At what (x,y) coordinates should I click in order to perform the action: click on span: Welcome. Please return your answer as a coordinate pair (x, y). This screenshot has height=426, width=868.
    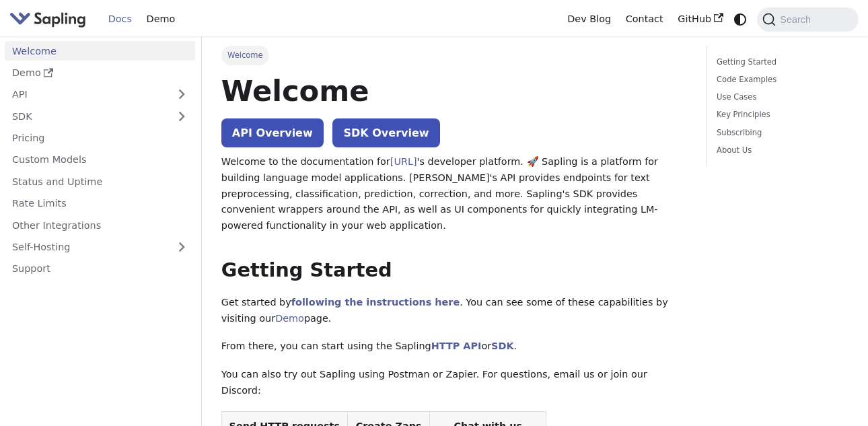
    Looking at the image, I should click on (245, 55).